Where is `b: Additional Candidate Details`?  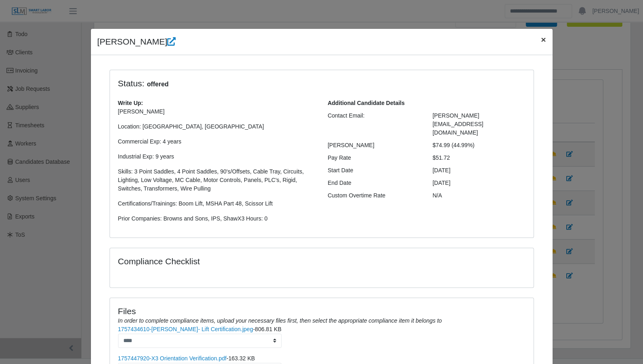 b: Additional Candidate Details is located at coordinates (366, 103).